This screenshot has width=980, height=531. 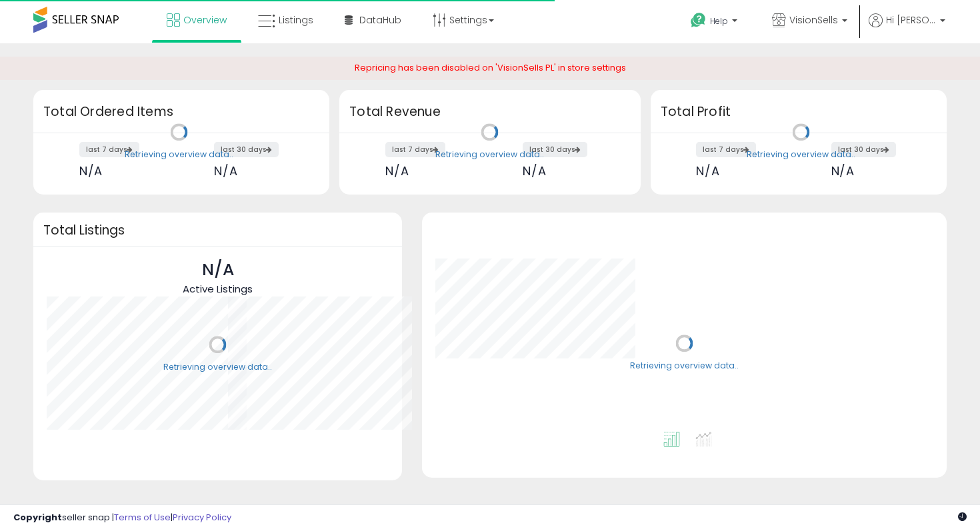 I want to click on a: Privacy Policy, so click(x=202, y=517).